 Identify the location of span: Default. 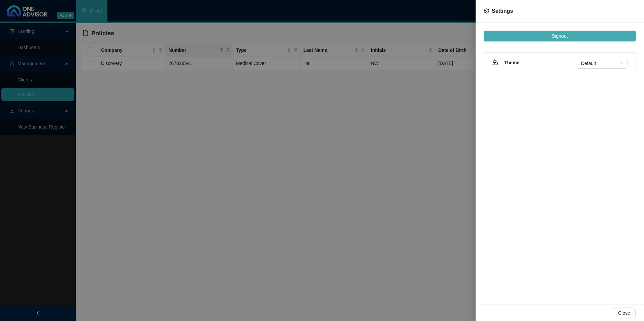
(602, 63).